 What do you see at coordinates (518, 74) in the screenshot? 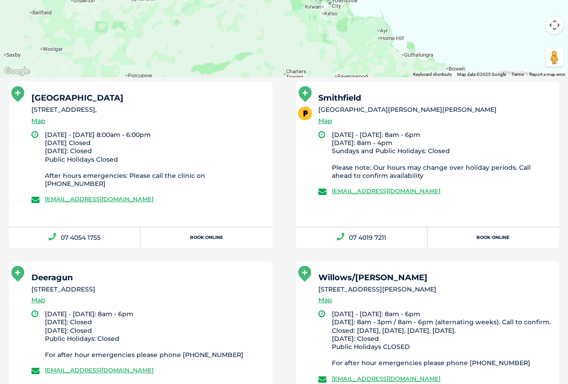
I see `a: Terms` at bounding box center [518, 74].